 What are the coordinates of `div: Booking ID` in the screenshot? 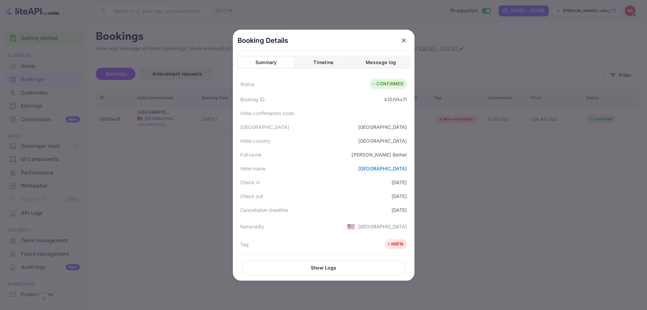 It's located at (252, 99).